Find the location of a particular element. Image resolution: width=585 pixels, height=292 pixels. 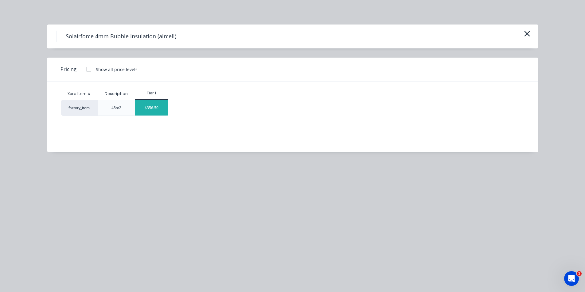

span: 1 is located at coordinates (579, 274).